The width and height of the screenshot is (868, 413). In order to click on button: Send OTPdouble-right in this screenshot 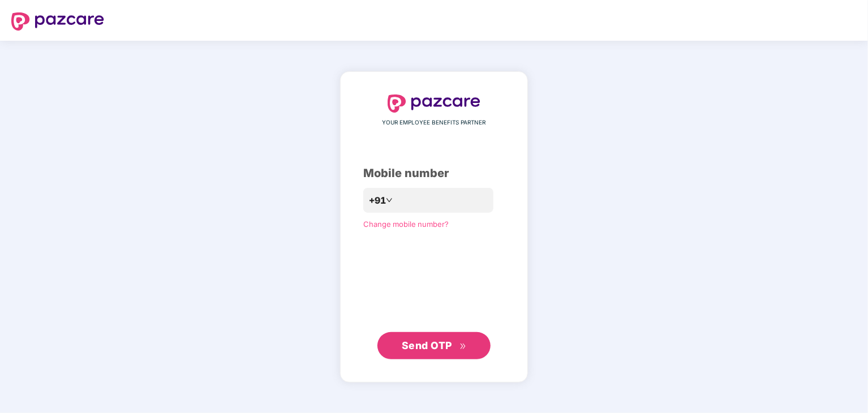, I will do `click(434, 346)`.